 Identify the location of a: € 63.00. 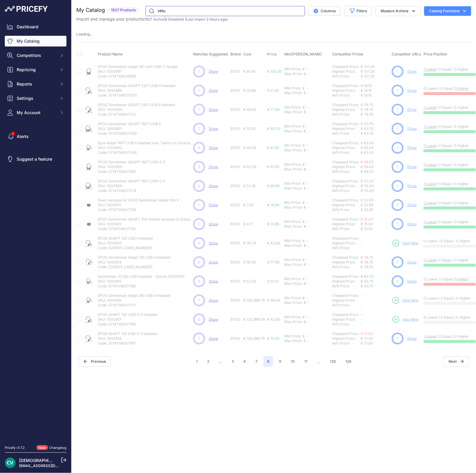
(367, 143).